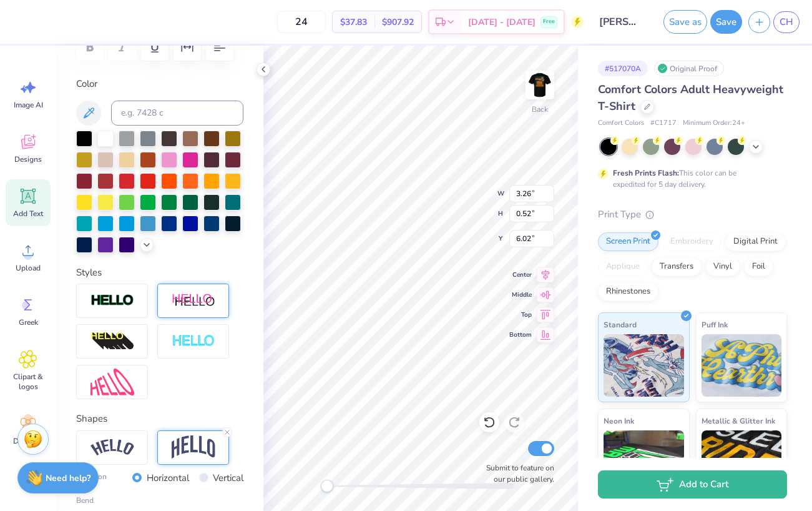 Image resolution: width=812 pixels, height=511 pixels. What do you see at coordinates (28, 213) in the screenshot?
I see `span: Add Text` at bounding box center [28, 213].